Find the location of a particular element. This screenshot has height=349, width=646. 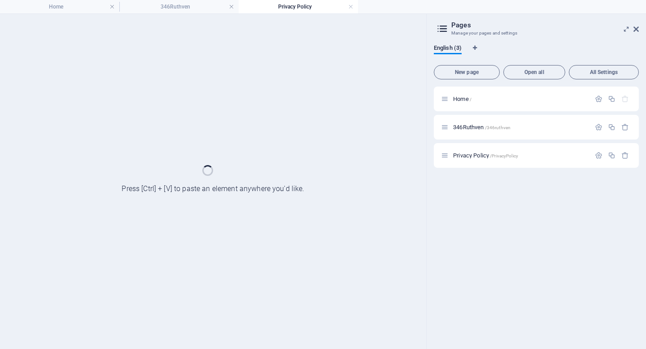

span: Open all is located at coordinates (534, 72).